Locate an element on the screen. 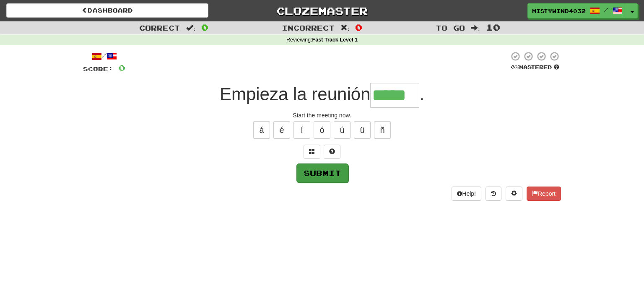  button: ü is located at coordinates (362, 130).